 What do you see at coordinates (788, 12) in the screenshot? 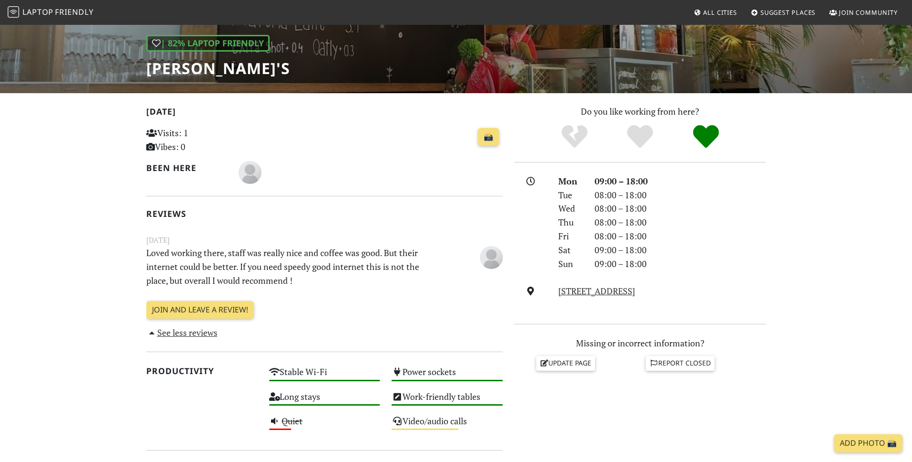
I see `span: Suggest Places` at bounding box center [788, 12].